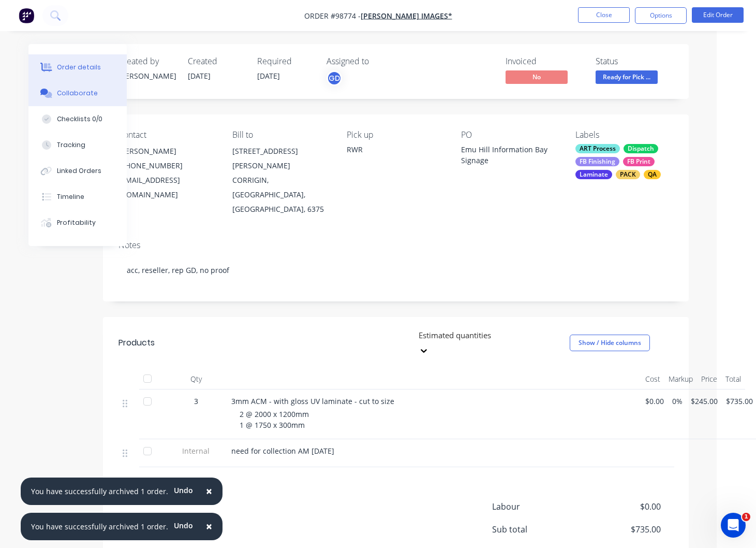 The image size is (756, 548). I want to click on button: Checklists 0/0, so click(77, 119).